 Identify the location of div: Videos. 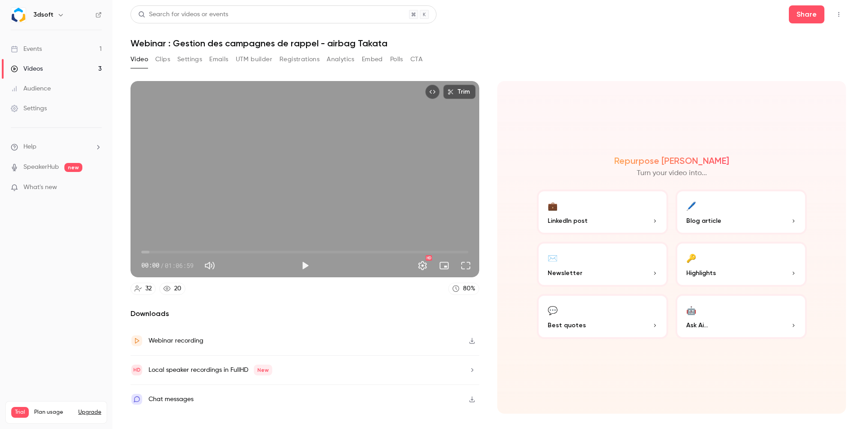
(27, 69).